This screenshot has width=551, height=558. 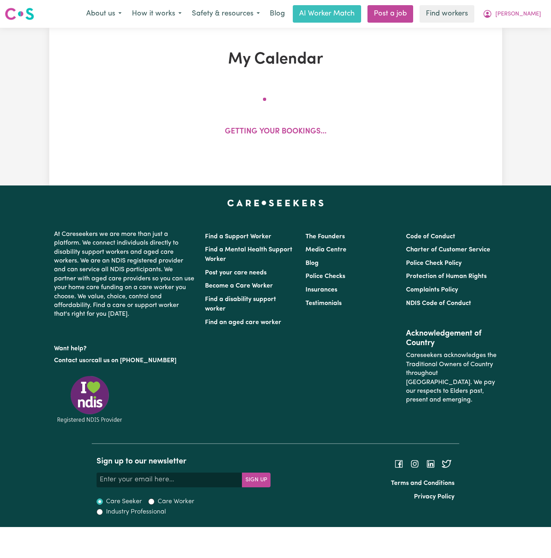 What do you see at coordinates (276, 60) in the screenshot?
I see `h1: My Calendar` at bounding box center [276, 60].